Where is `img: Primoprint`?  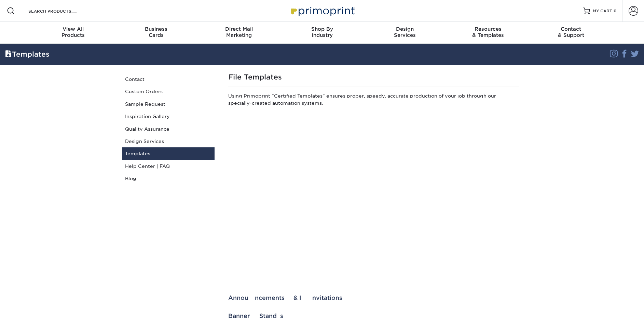 img: Primoprint is located at coordinates (322, 10).